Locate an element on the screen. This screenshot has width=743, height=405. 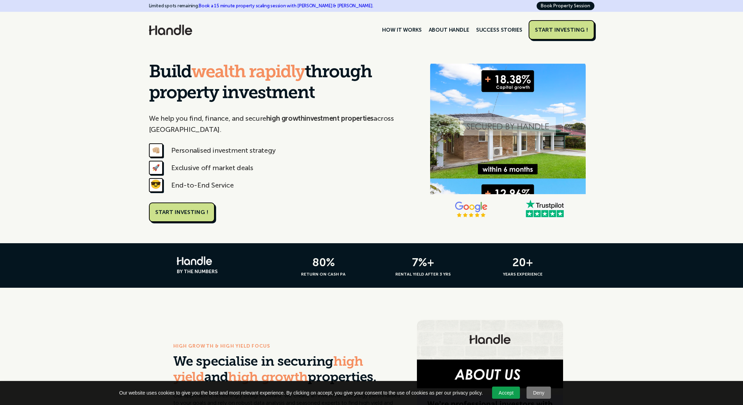
div: Personalised investment strategy is located at coordinates (224, 150).